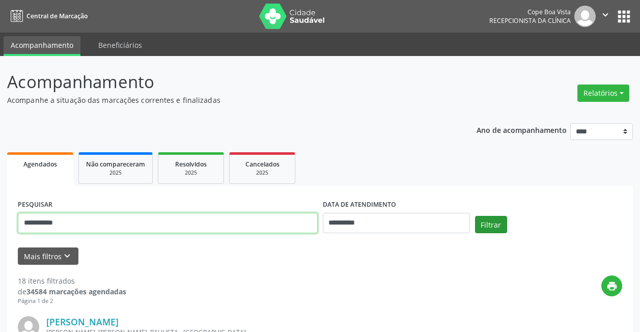  Describe the element at coordinates (48, 256) in the screenshot. I see `button: Mais filtroskeyboard_arrow_down` at that location.